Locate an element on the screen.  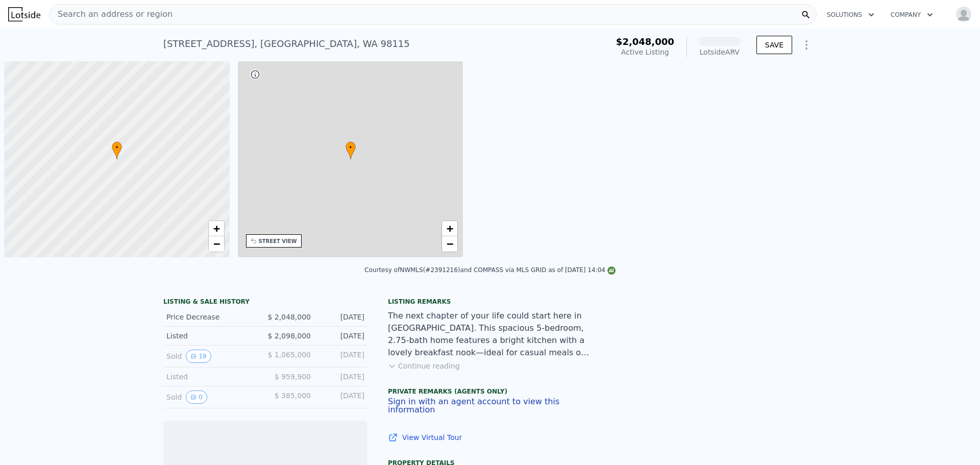
span: $ 385,000 is located at coordinates (293, 395).